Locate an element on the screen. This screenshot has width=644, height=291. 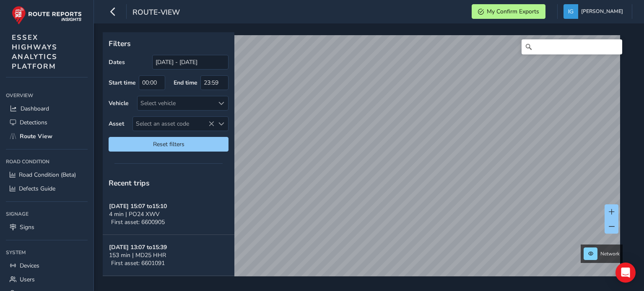
span: Route View is located at coordinates (36, 136).